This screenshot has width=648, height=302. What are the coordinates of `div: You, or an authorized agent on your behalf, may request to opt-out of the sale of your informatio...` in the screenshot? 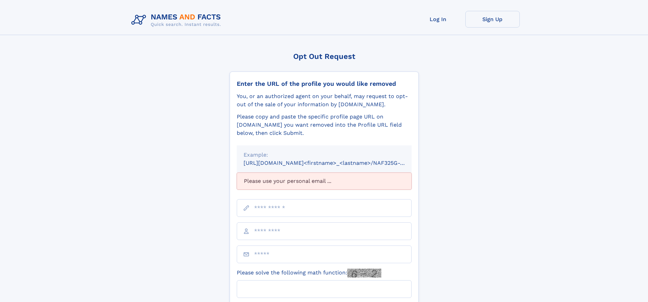 It's located at (324, 100).